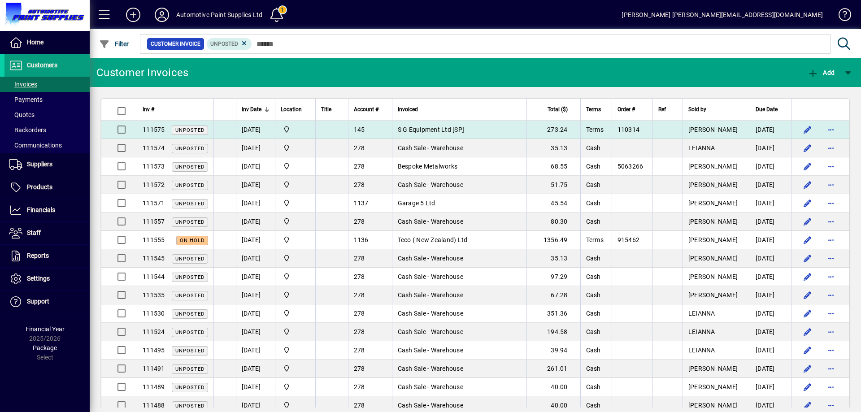 The image size is (861, 412). Describe the element at coordinates (154, 332) in the screenshot. I see `span: 111524` at that location.